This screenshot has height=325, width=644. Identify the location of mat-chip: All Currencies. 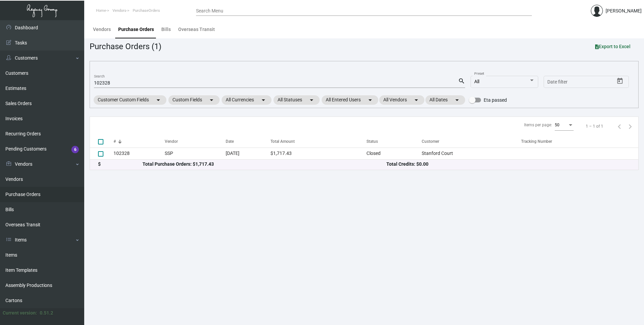
(246, 100).